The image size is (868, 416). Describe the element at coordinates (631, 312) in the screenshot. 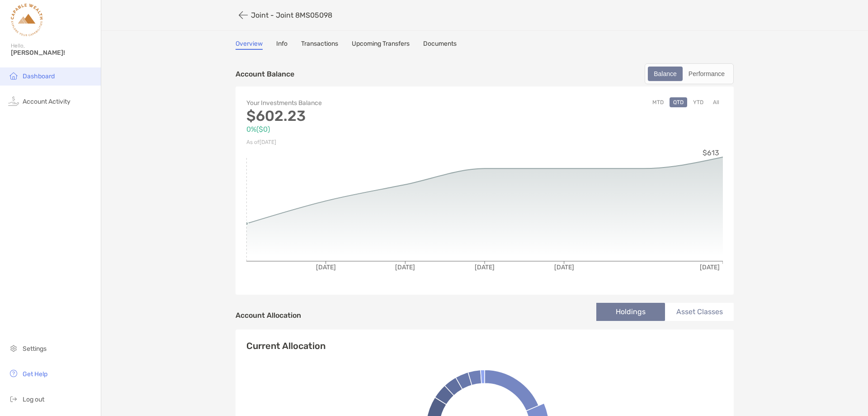

I see `li: Holdings` at that location.